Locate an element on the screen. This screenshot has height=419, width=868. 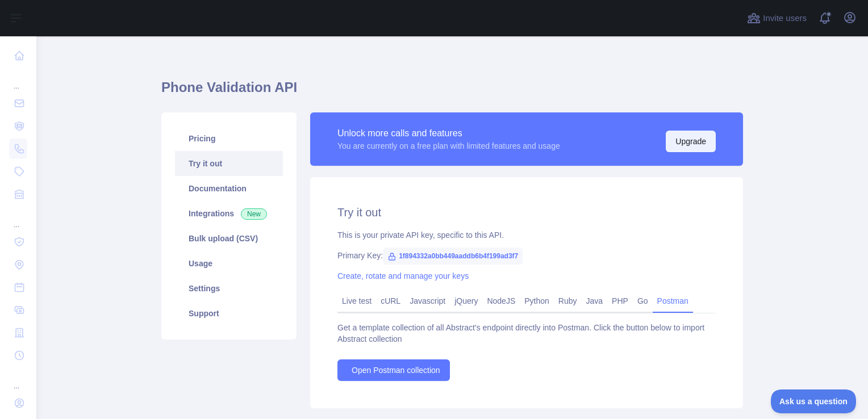
a: NodeJS is located at coordinates (501, 301).